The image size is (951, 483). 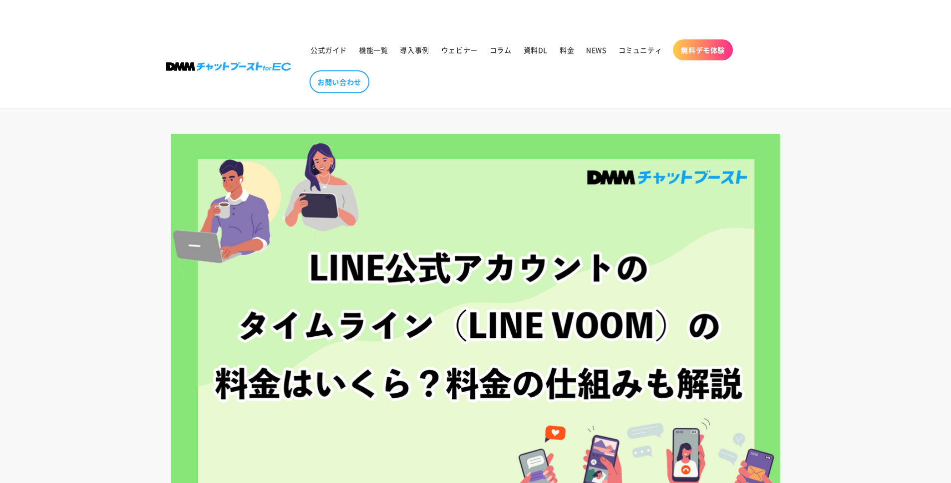 What do you see at coordinates (459, 50) in the screenshot?
I see `a: ウェビナー` at bounding box center [459, 50].